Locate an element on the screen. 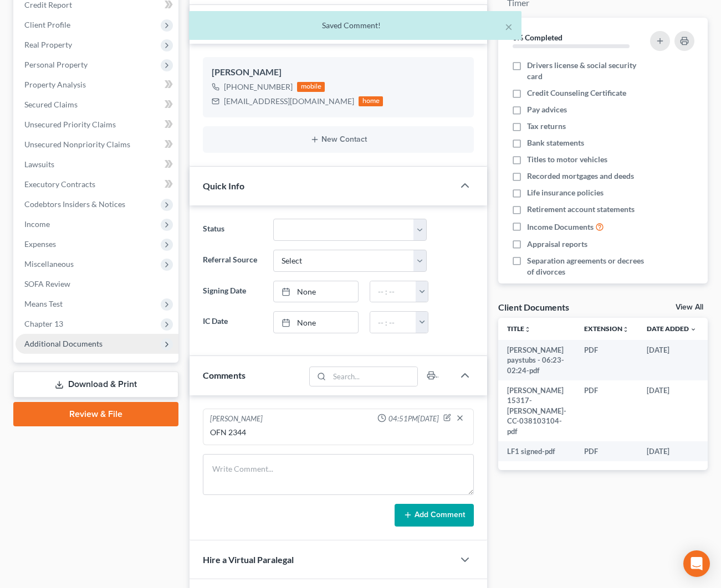 The image size is (721, 588). div: mobile is located at coordinates (311, 87).